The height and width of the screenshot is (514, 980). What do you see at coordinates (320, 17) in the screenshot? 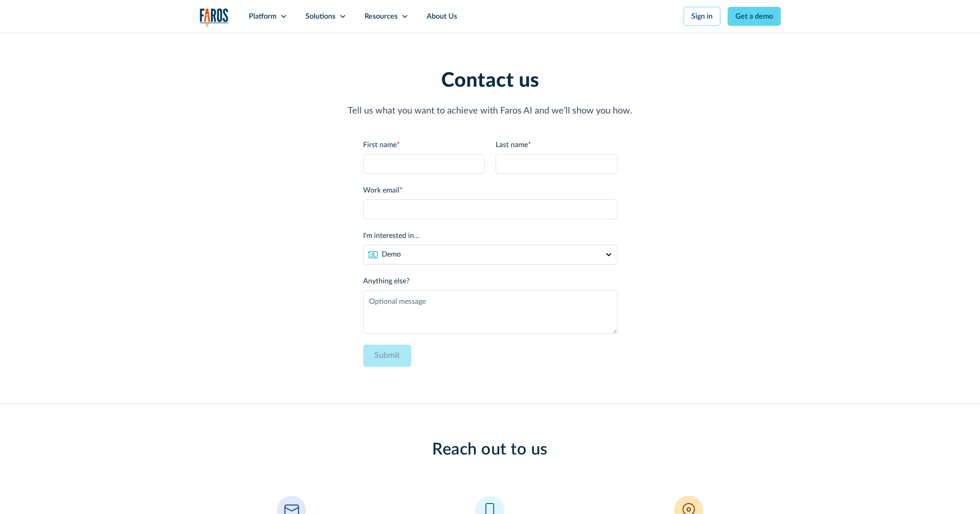
I see `div: Solutions` at bounding box center [320, 17].